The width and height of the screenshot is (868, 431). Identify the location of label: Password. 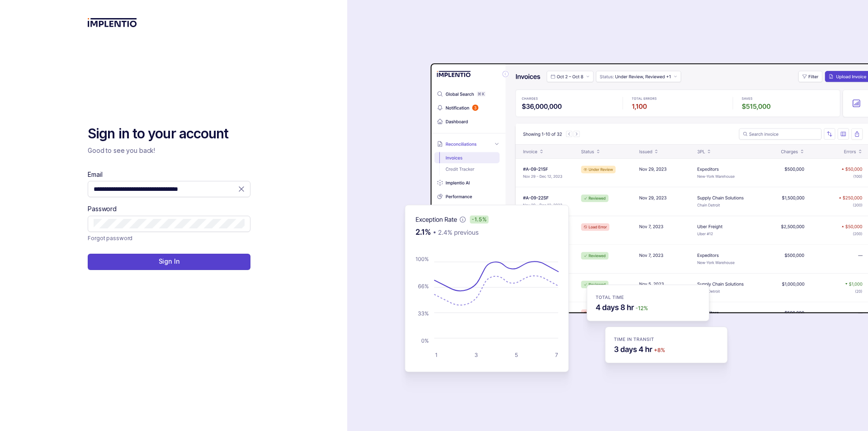
(102, 209).